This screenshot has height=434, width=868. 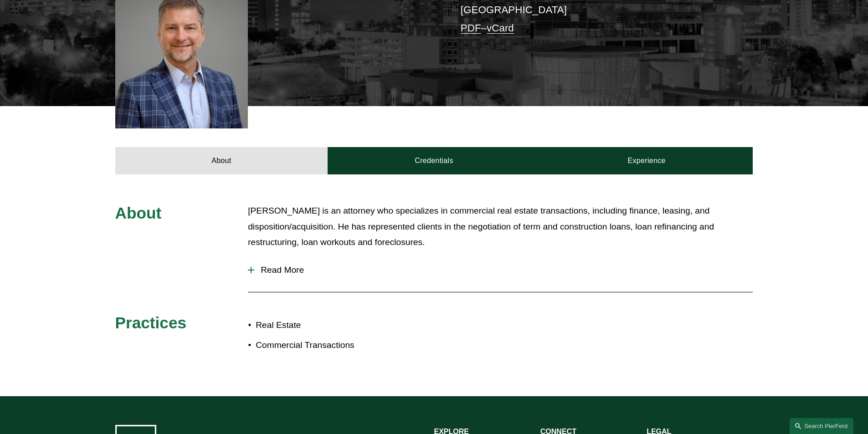 I want to click on span: About, so click(x=139, y=213).